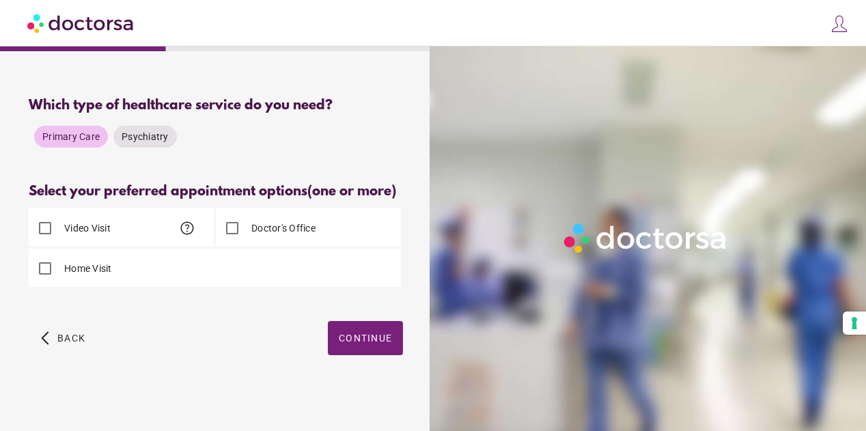  What do you see at coordinates (216, 105) in the screenshot?
I see `div: Which type of healthcare service do you need?` at bounding box center [216, 105].